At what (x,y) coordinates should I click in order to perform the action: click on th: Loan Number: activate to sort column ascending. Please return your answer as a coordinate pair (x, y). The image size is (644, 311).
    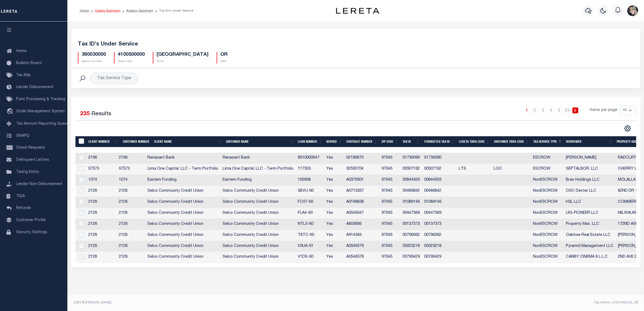
    Looking at the image, I should click on (310, 142).